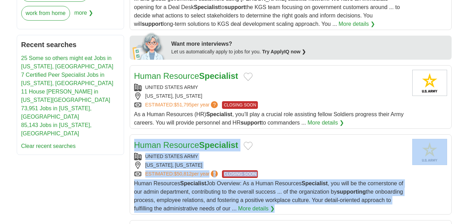 This screenshot has height=224, width=468. What do you see at coordinates (46, 13) in the screenshot?
I see `a: work from home` at bounding box center [46, 13].